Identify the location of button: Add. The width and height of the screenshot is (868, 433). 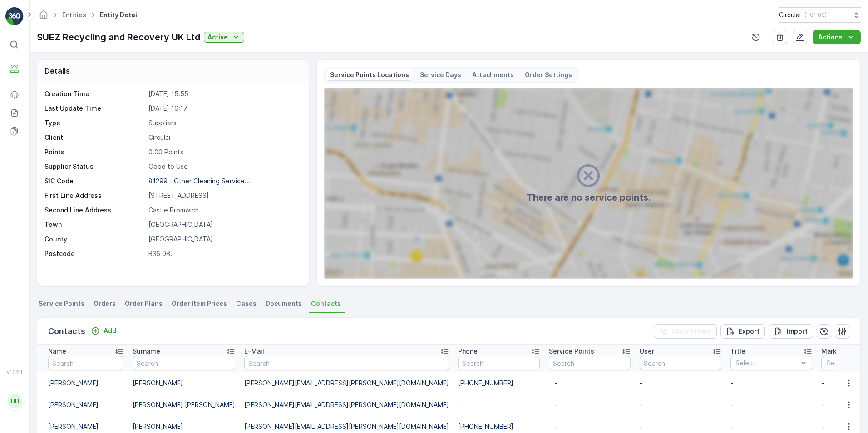
(104, 331).